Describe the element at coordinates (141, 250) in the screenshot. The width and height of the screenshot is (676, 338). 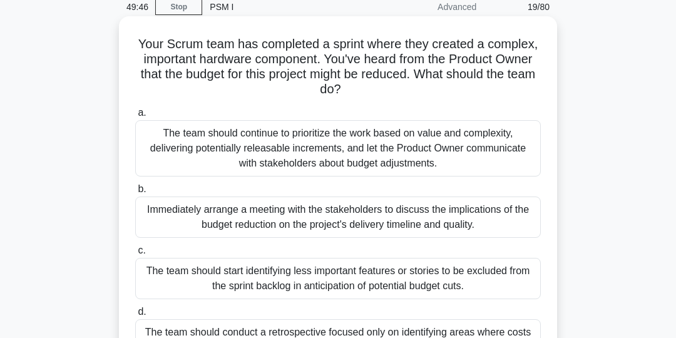
I see `span: c.` at that location.